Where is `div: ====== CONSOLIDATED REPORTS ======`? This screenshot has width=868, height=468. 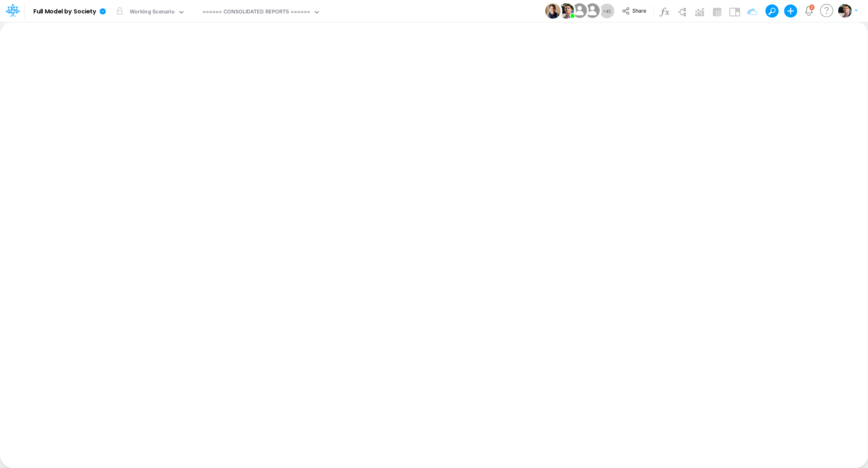 div: ====== CONSOLIDATED REPORTS ====== is located at coordinates (256, 12).